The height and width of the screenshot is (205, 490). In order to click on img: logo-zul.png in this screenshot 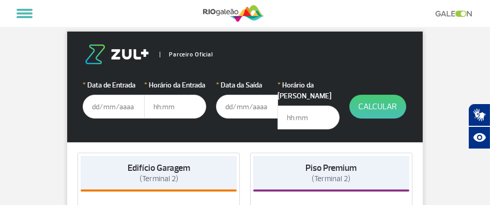, I will do `click(117, 54)`.